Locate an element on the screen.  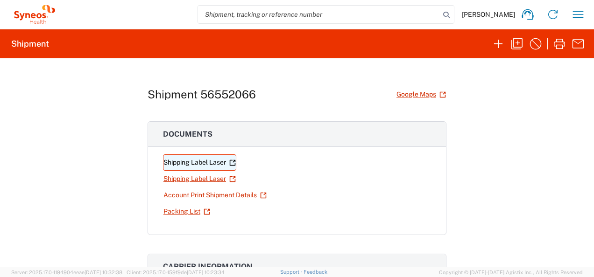
h1: Shipment 56552066 is located at coordinates (202, 94).